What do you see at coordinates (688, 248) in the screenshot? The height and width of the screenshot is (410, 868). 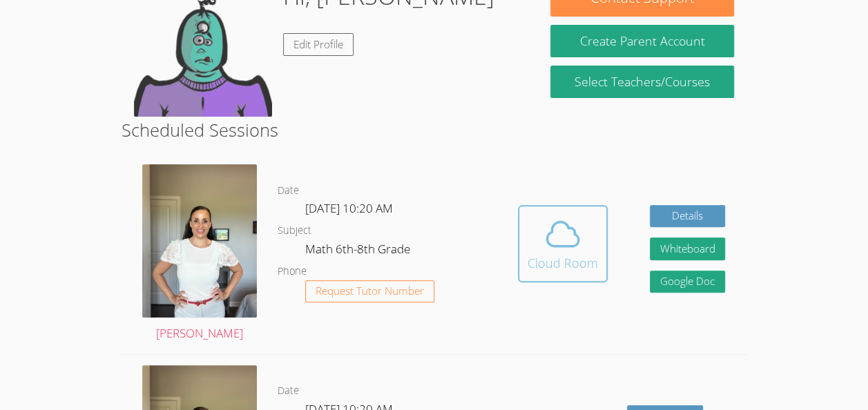 I see `button: Whiteboard` at bounding box center [688, 248].